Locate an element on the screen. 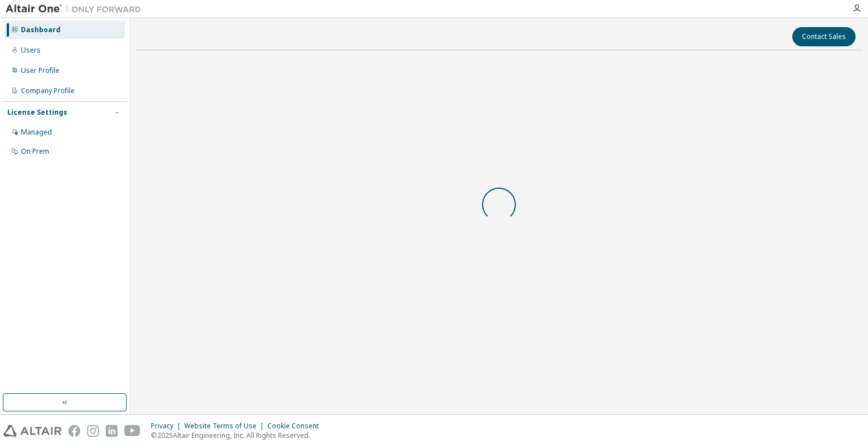 The height and width of the screenshot is (447, 868). img: linkedin.svg is located at coordinates (112, 431).